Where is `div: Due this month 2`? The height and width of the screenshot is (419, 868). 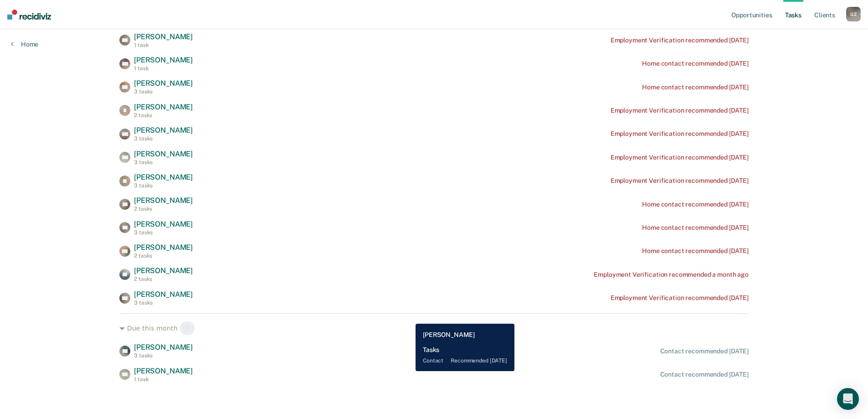
div: Due this month 2 is located at coordinates (434, 328).